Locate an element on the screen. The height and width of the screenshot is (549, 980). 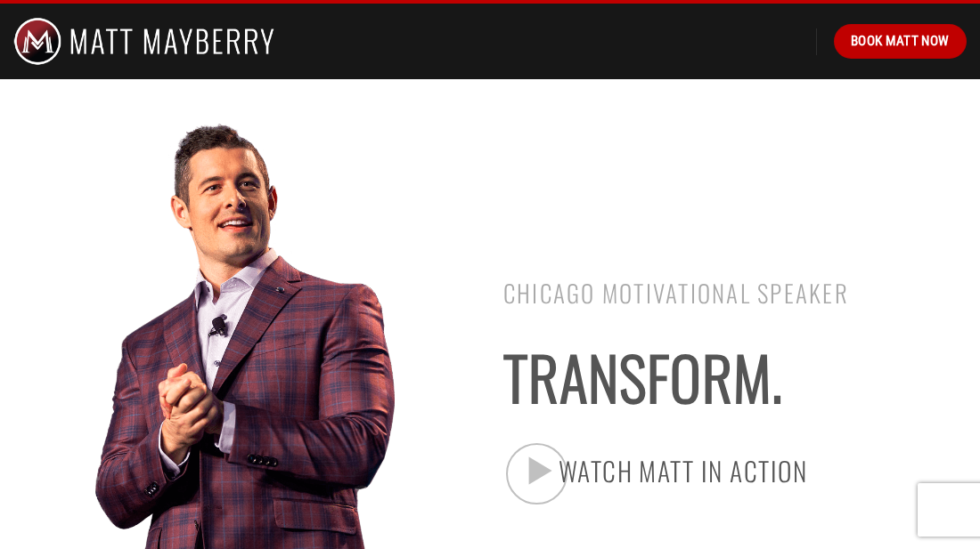
img: Matt Mayberry is located at coordinates (144, 41).